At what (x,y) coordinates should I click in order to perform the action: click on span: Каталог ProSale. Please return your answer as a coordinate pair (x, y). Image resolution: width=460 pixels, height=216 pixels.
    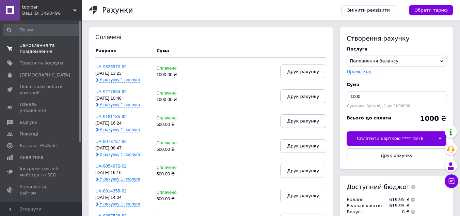
    Looking at the image, I should click on (38, 145).